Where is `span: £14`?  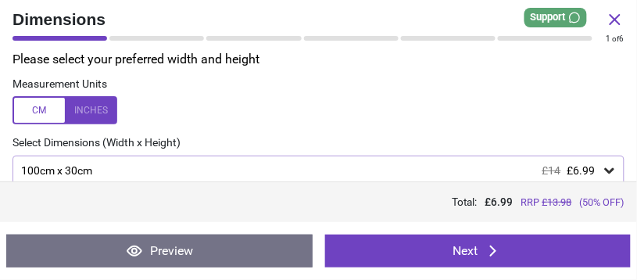
span: £14 is located at coordinates (552, 170).